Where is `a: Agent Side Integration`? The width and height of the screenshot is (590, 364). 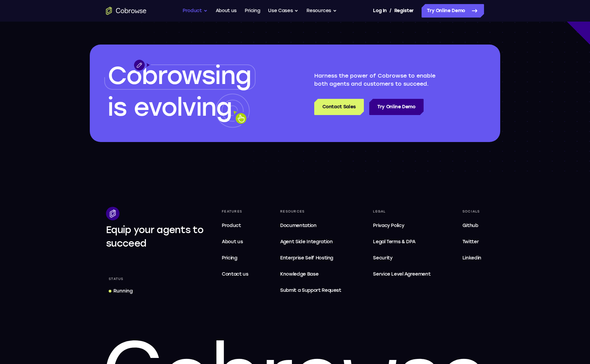 a: Agent Side Integration is located at coordinates (311, 242).